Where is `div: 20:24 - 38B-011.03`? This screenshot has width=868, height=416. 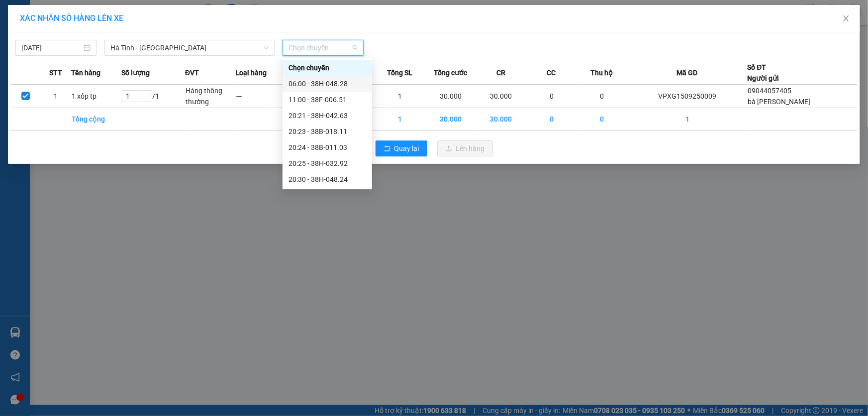
div: 20:24 - 38B-011.03 is located at coordinates (327, 147).